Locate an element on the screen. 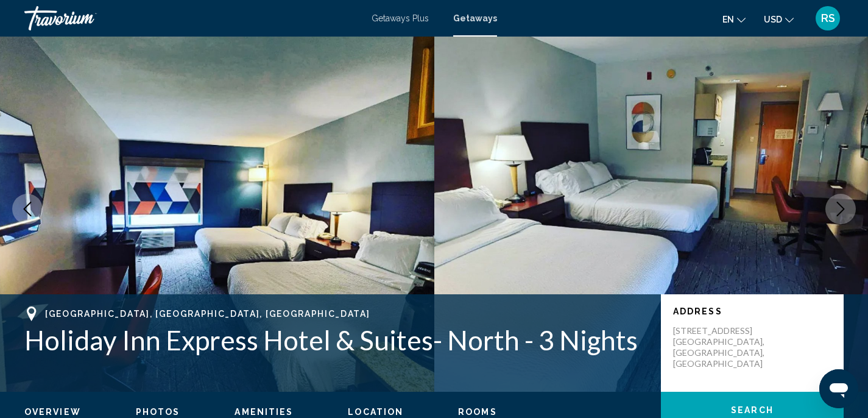 The height and width of the screenshot is (418, 868). p: Address is located at coordinates (752, 311).